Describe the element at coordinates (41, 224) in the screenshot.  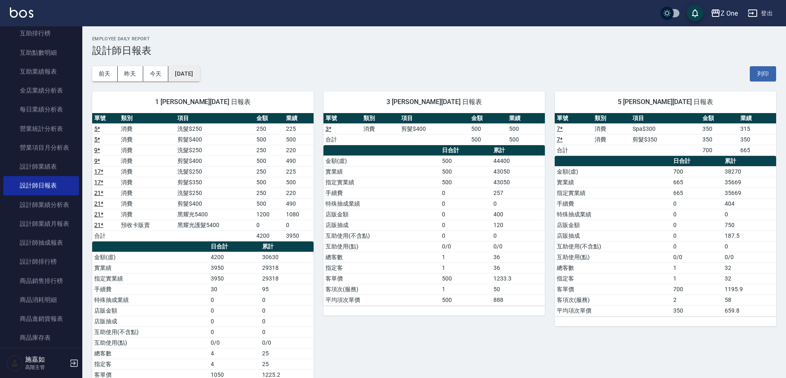
I see `a: 設計師業績月報表` at that location.